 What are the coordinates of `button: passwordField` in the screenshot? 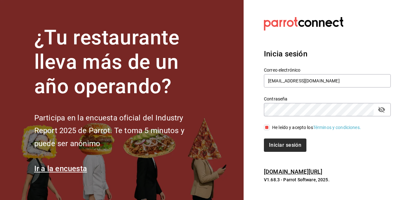 It's located at (381, 110).